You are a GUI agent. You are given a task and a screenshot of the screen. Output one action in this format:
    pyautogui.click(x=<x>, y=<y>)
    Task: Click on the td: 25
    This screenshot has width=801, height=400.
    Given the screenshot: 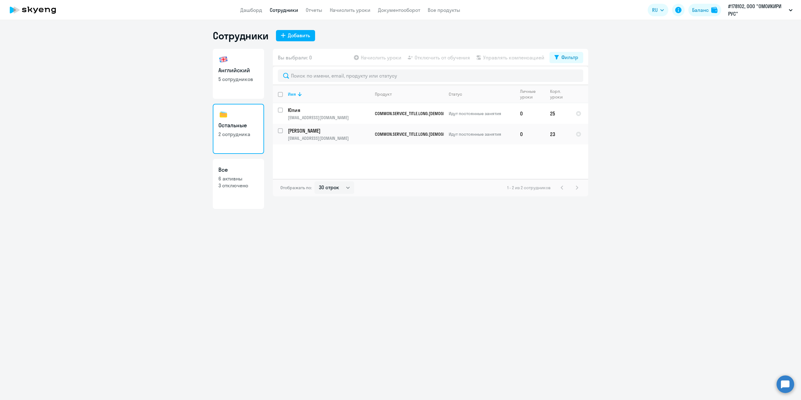 What is the action you would take?
    pyautogui.click(x=558, y=114)
    